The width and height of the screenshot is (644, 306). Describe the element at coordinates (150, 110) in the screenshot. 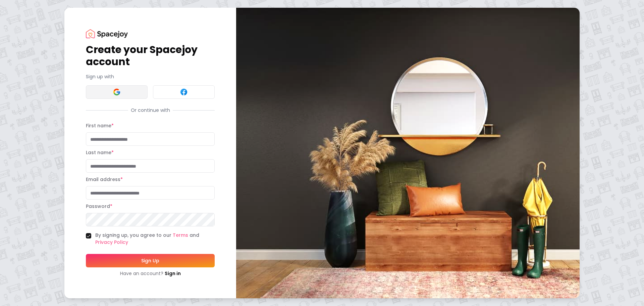

I see `span: Or continue with` at that location.